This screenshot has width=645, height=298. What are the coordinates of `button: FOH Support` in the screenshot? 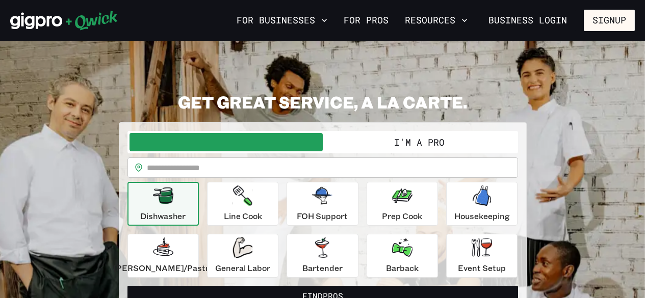 It's located at (322, 204).